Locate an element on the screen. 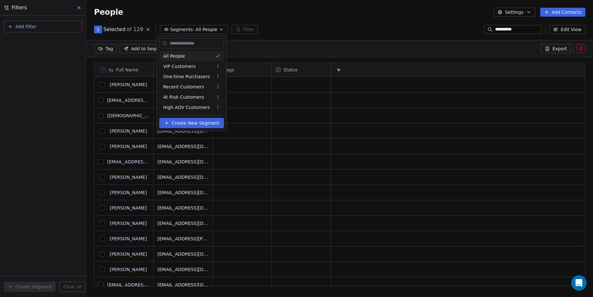 The image size is (593, 297). span: One-time Purchasers is located at coordinates (186, 76).